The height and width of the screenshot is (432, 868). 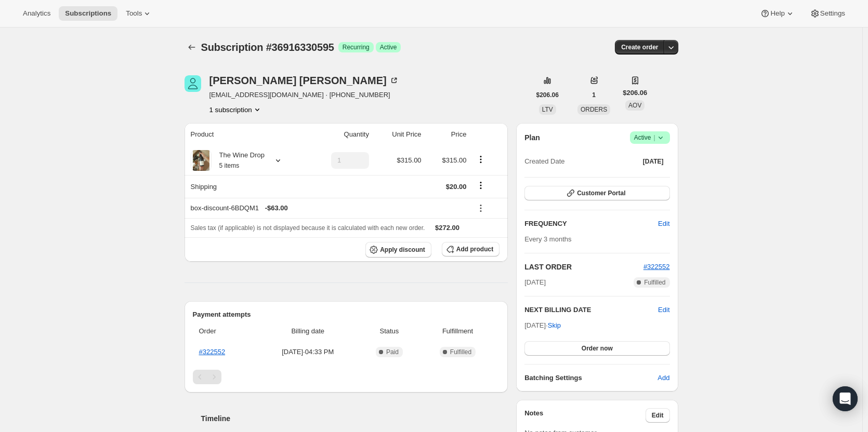 What do you see at coordinates (355, 419) in the screenshot?
I see `h2: Timeline` at bounding box center [355, 419].